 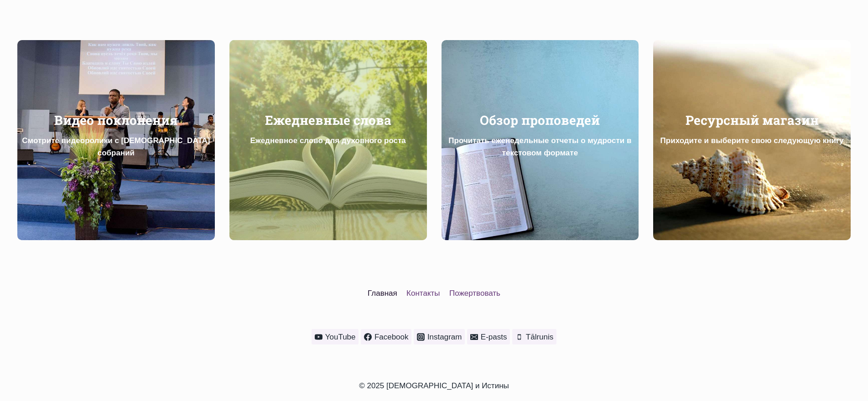 I want to click on span: E-pasts, so click(x=493, y=337).